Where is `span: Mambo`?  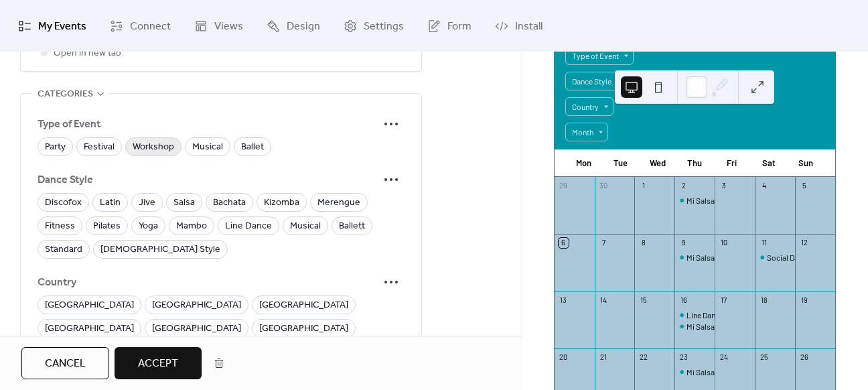 span: Mambo is located at coordinates (191, 226).